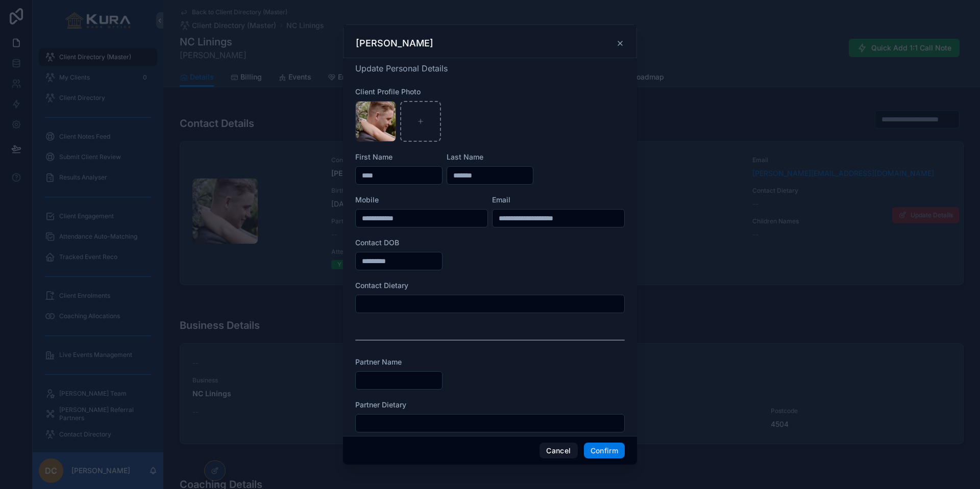  I want to click on span: First Name, so click(373, 156).